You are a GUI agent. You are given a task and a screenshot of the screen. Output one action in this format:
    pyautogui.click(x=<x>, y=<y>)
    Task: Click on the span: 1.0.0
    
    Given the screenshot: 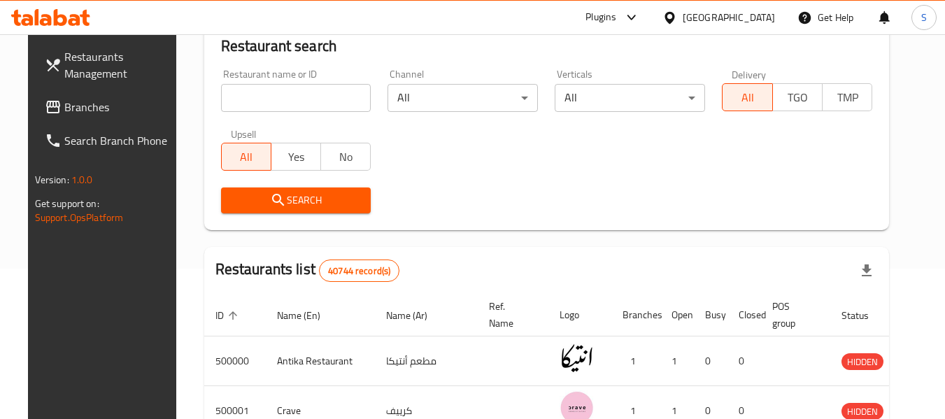 What is the action you would take?
    pyautogui.click(x=82, y=180)
    